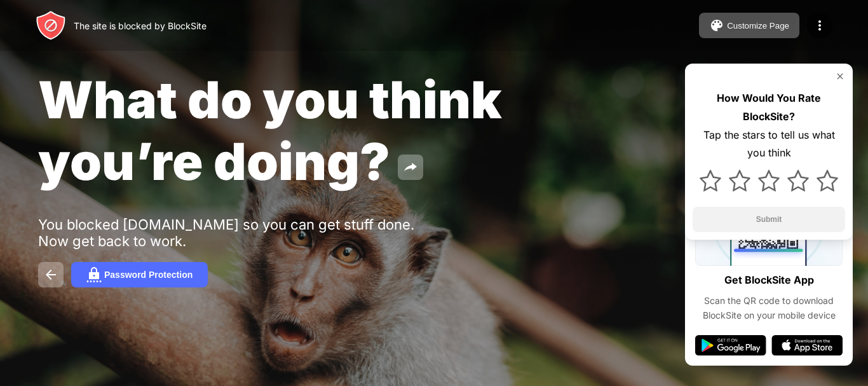 This screenshot has width=868, height=386. What do you see at coordinates (51, 25) in the screenshot?
I see `img: header-logo.svg` at bounding box center [51, 25].